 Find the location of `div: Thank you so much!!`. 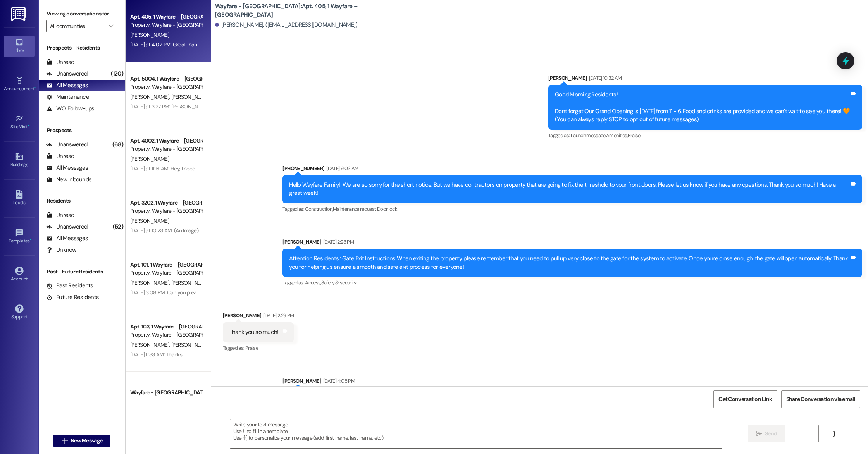

div: Thank you so much!! is located at coordinates (255, 332).